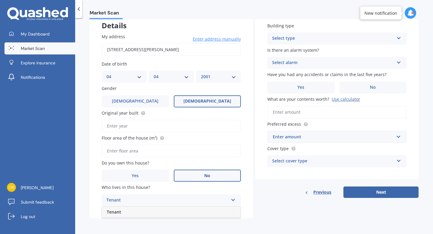 The width and height of the screenshot is (433, 234). What do you see at coordinates (40, 77) in the screenshot?
I see `a: Notifications` at bounding box center [40, 77].